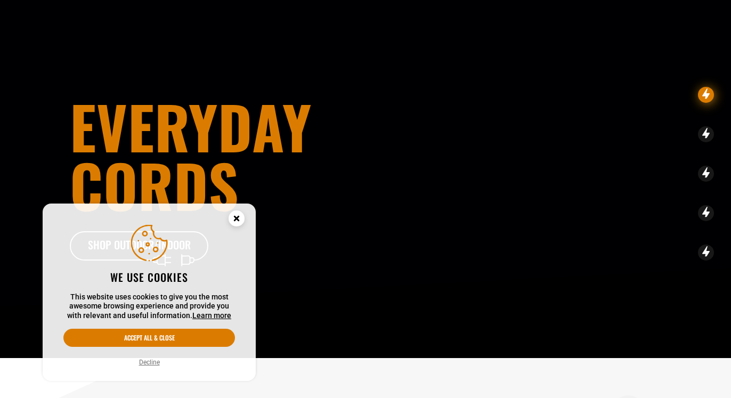 This screenshot has height=398, width=731. What do you see at coordinates (149, 338) in the screenshot?
I see `button: Accept all & close` at bounding box center [149, 338].